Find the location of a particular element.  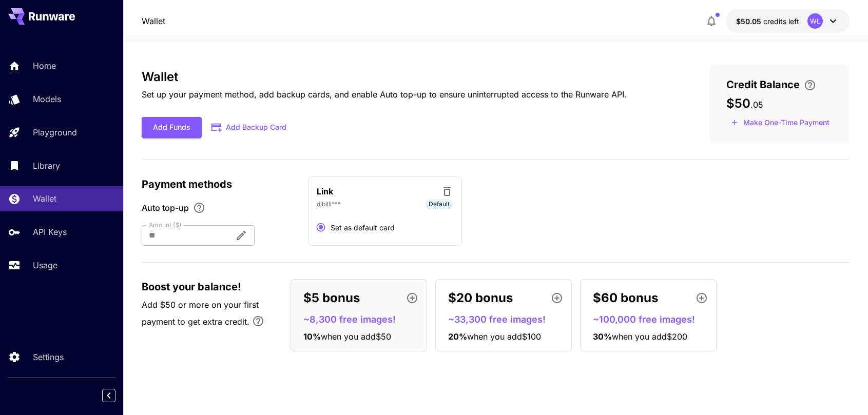

p: ~33,300 free images! is located at coordinates (508, 319).